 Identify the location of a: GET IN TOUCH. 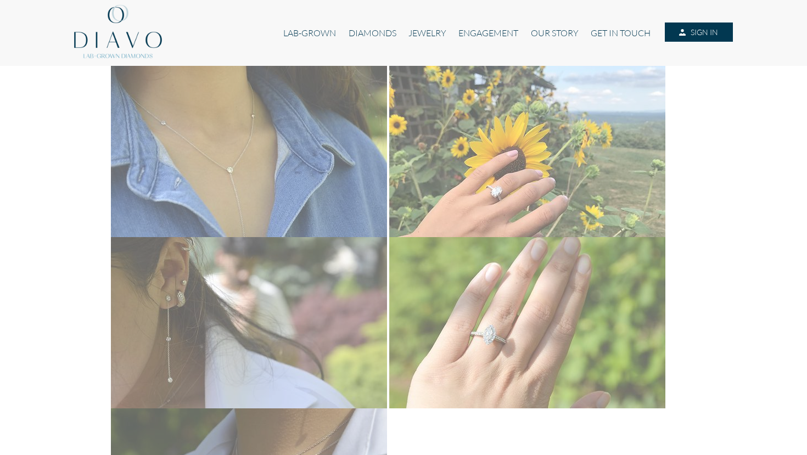
(620, 33).